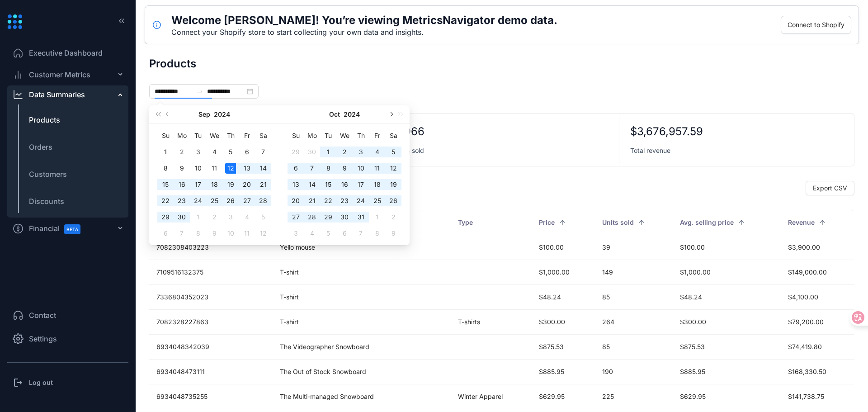  Describe the element at coordinates (328, 201) in the screenshot. I see `td: 2024-10-22` at that location.